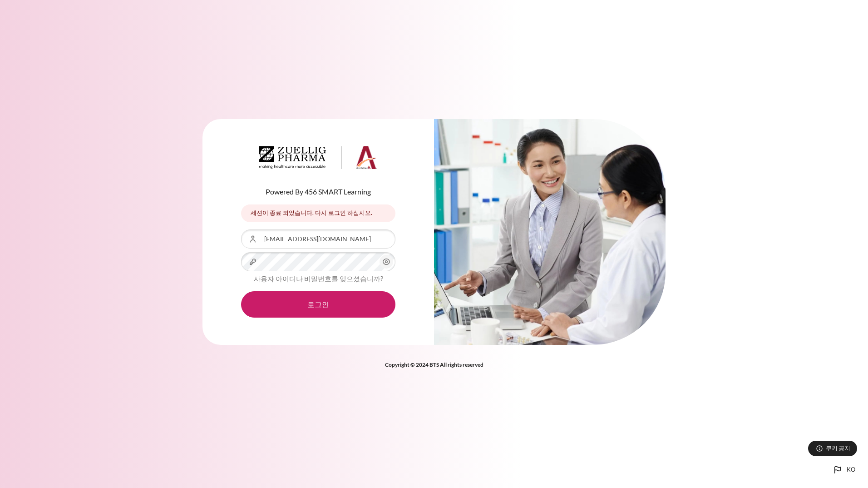 This screenshot has width=868, height=488. What do you see at coordinates (318, 278) in the screenshot?
I see `a: 사용자 아이디나 비밀번호를 잊으셨습니까?` at bounding box center [318, 278].